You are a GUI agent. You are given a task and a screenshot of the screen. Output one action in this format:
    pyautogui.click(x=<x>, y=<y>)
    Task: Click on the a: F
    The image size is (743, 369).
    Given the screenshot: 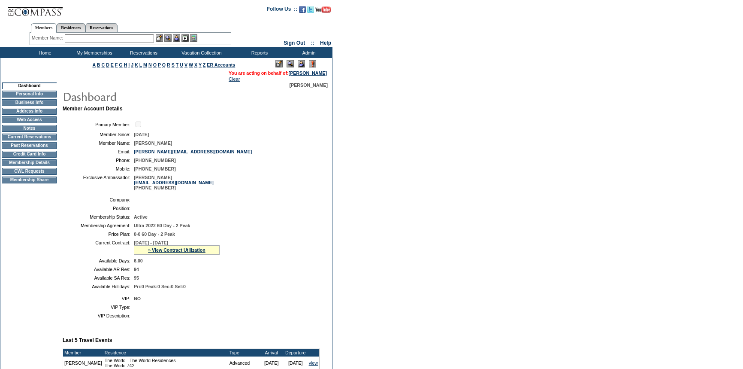 What is the action you would take?
    pyautogui.click(x=116, y=65)
    